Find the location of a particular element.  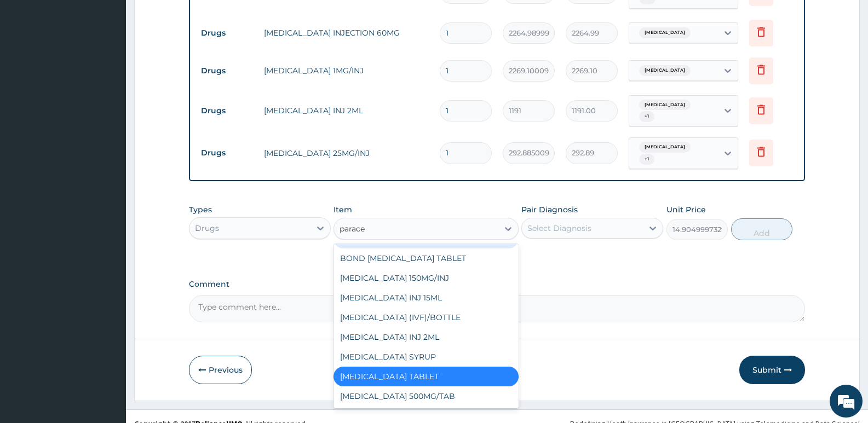

label: Types is located at coordinates (201, 209).